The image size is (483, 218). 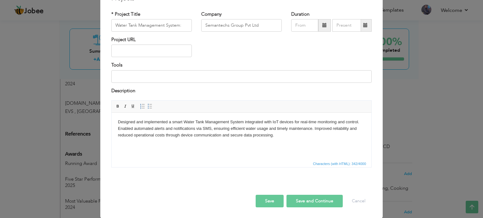 What do you see at coordinates (125, 107) in the screenshot?
I see `a: Italic` at bounding box center [125, 107].